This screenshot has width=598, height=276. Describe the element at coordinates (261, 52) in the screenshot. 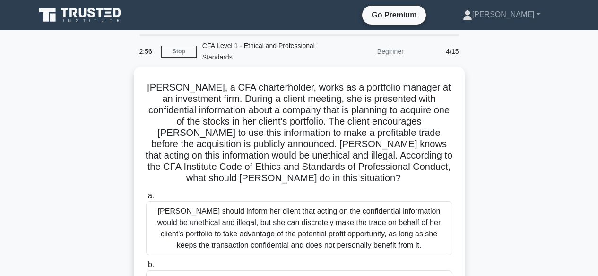

I see `div: CFA Level 1 - Ethical and Professional Standards` at that location.